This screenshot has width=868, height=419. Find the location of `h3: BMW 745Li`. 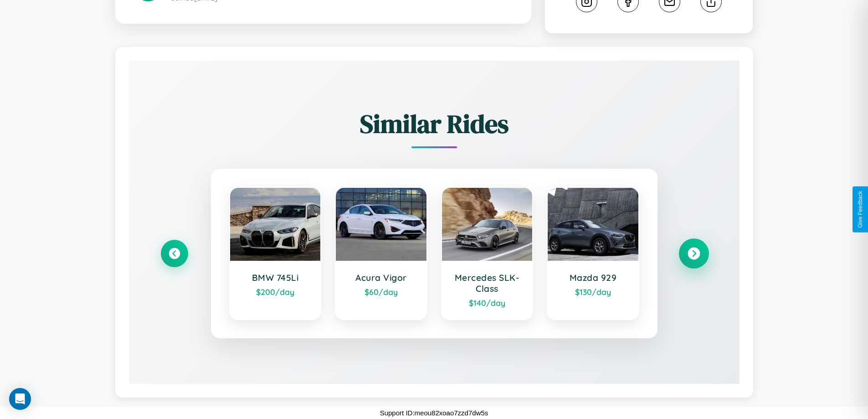

h3: BMW 745Li is located at coordinates (275, 278).